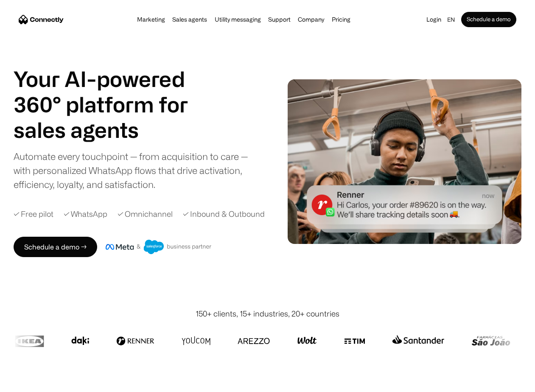 This screenshot has width=535, height=392. What do you see at coordinates (34, 384) in the screenshot?
I see `ul: Language list` at bounding box center [34, 384].